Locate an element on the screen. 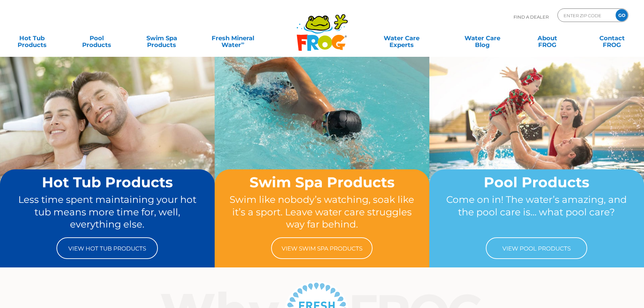 Image resolution: width=644 pixels, height=308 pixels. a: Water CareExperts is located at coordinates (401, 39).